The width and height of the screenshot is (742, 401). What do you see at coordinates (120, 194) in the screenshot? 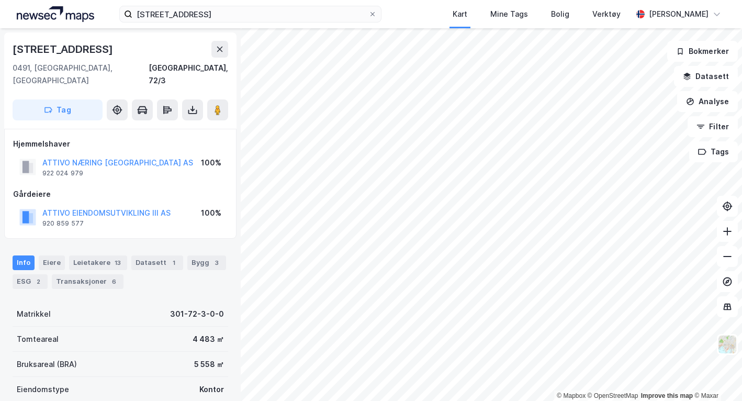
I see `div: Gårdeiere` at bounding box center [120, 194].